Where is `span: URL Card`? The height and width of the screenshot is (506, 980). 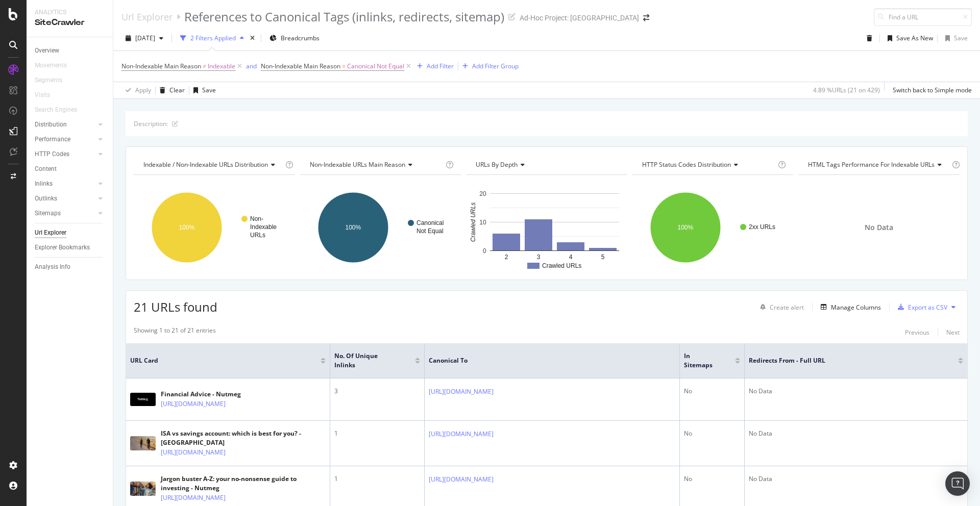 span: URL Card is located at coordinates (224, 360).